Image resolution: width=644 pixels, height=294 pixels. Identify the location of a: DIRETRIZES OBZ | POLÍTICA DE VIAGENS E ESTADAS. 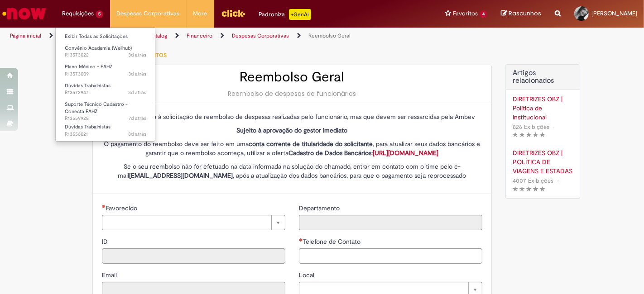
(542, 162).